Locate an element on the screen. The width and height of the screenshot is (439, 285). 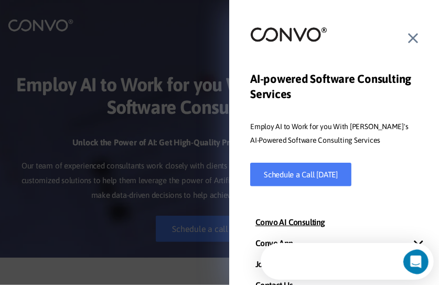
a: Jobs is located at coordinates (334, 264).